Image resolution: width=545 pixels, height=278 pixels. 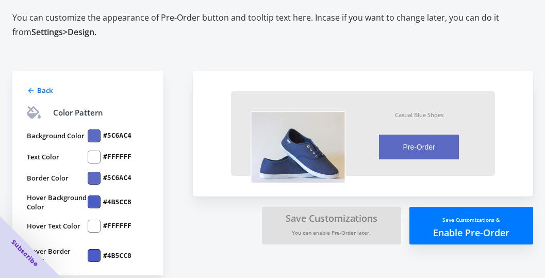 What do you see at coordinates (331, 232) in the screenshot?
I see `small: You can enable Pre-Order later.` at bounding box center [331, 232].